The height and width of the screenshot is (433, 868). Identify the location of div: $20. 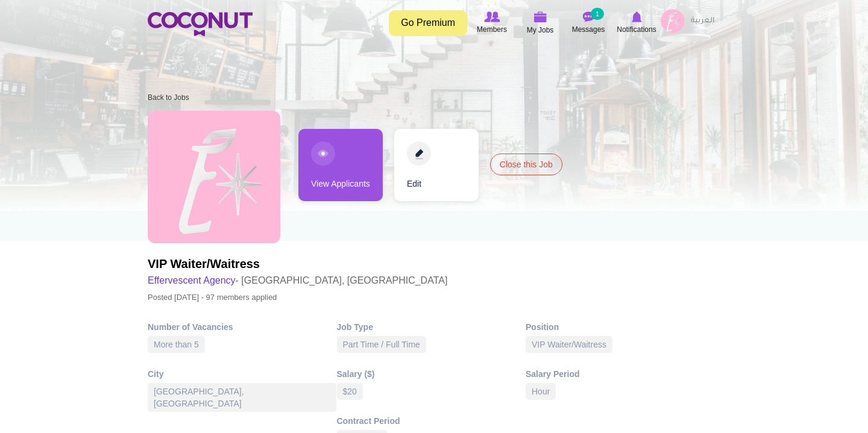
(350, 392).